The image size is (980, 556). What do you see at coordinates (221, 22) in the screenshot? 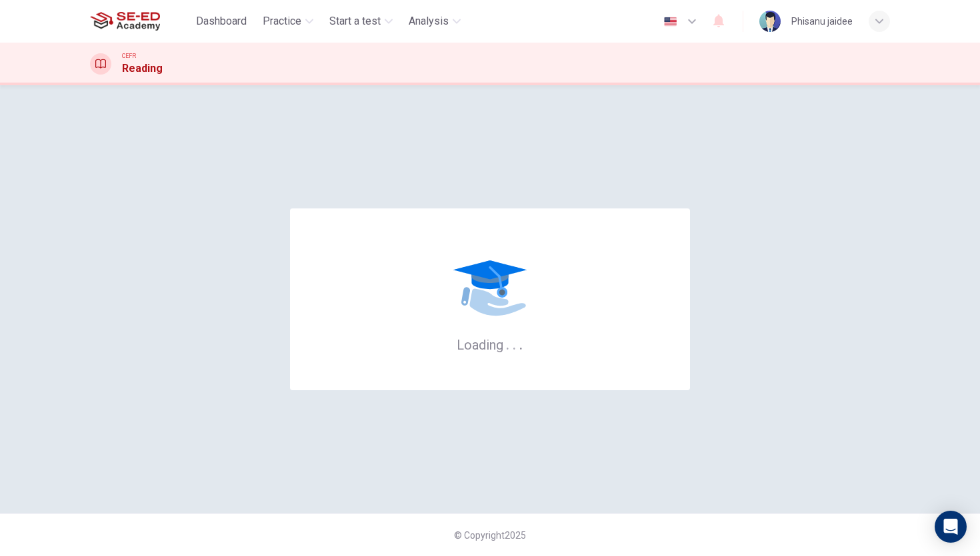
I see `a: Dashboard` at bounding box center [221, 22].